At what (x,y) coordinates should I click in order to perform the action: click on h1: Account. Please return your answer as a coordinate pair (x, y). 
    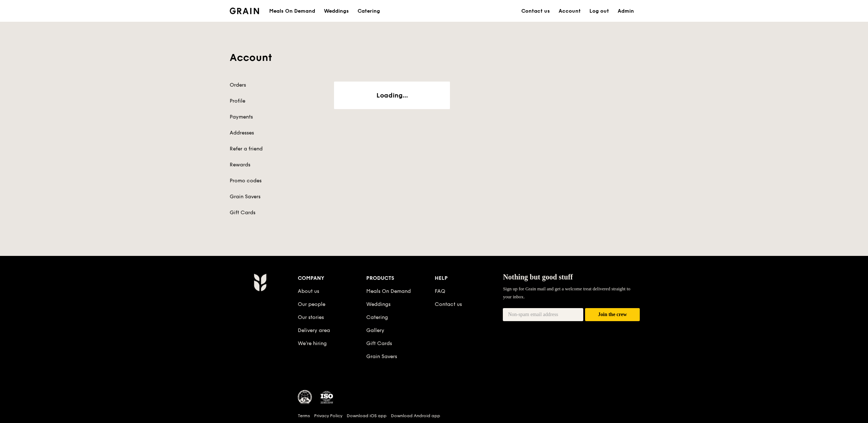
    Looking at the image, I should click on (434, 58).